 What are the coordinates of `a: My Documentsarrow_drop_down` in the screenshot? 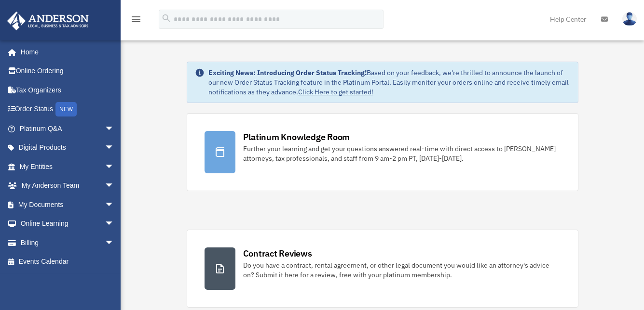 It's located at (68, 205).